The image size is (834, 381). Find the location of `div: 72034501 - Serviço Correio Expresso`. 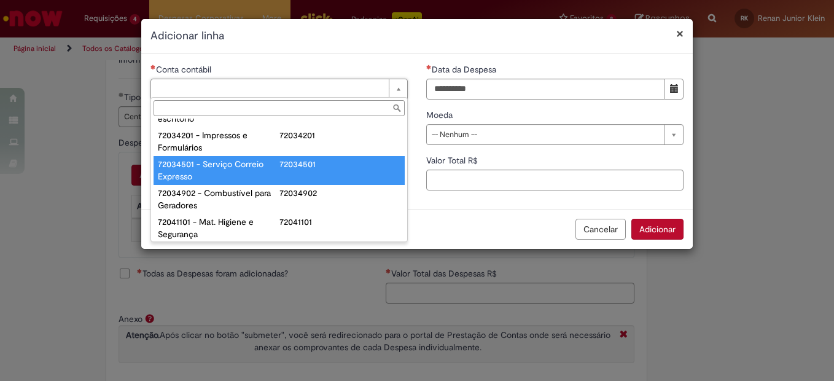

div: 72034501 - Serviço Correio Expresso is located at coordinates (219, 170).